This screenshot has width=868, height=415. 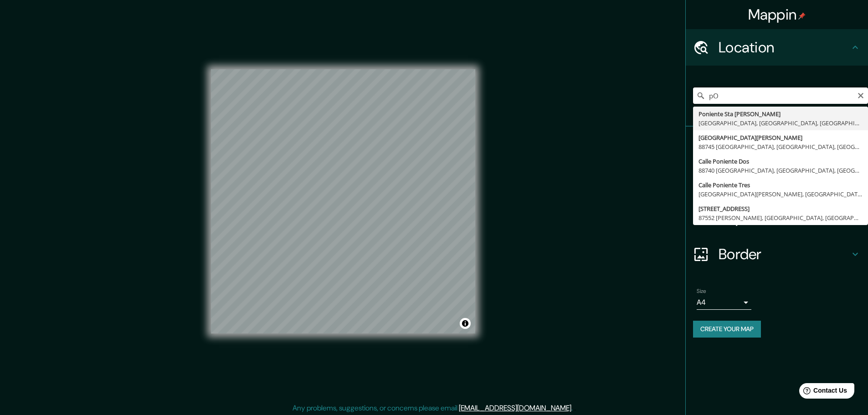 I want to click on h4: Mappin, so click(x=777, y=15).